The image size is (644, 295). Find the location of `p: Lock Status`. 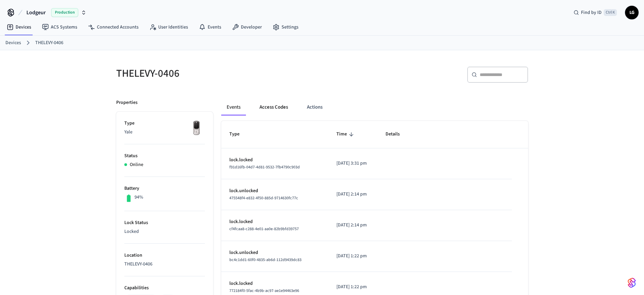

p: Lock Status is located at coordinates (165, 223).